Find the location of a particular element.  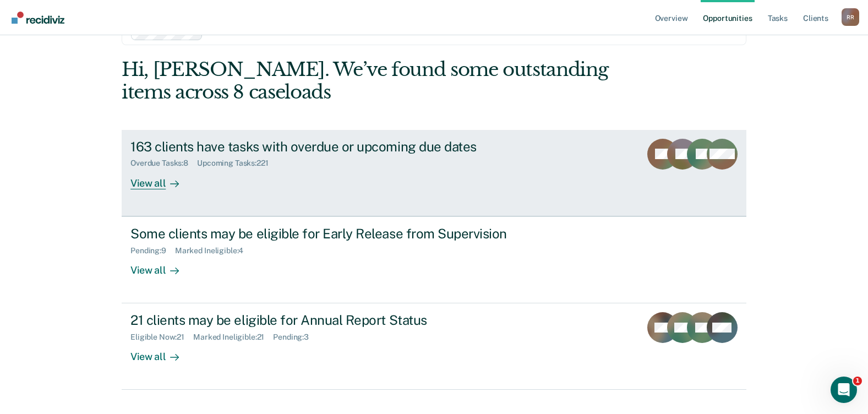

div: Pending : 9 is located at coordinates (153, 251).